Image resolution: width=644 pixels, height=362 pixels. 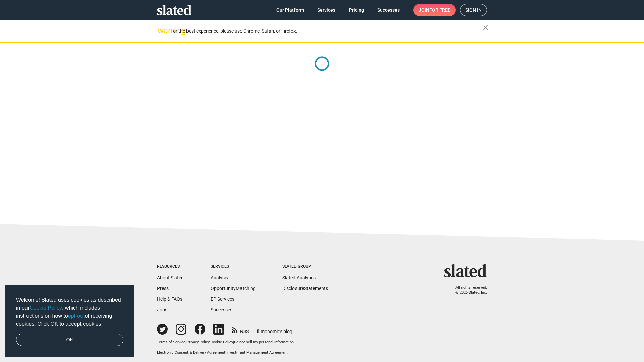 What do you see at coordinates (290, 10) in the screenshot?
I see `span: Our Platform` at bounding box center [290, 10].